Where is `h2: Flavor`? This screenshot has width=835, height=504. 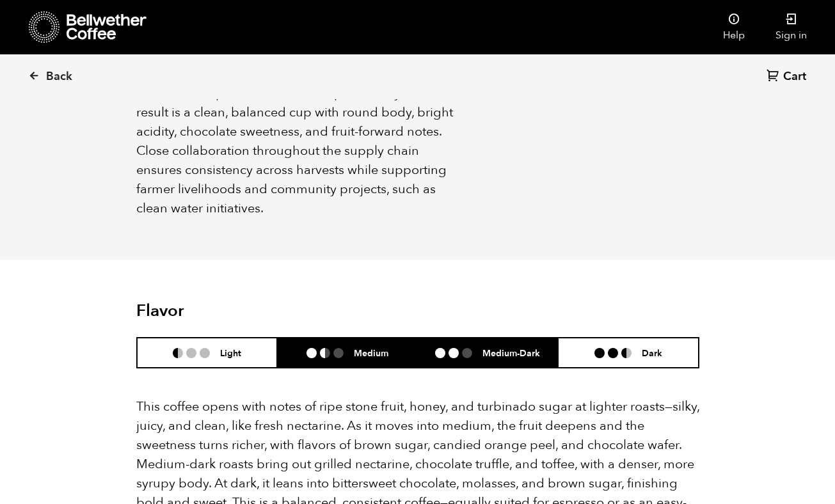 h2: Flavor is located at coordinates (229, 311).